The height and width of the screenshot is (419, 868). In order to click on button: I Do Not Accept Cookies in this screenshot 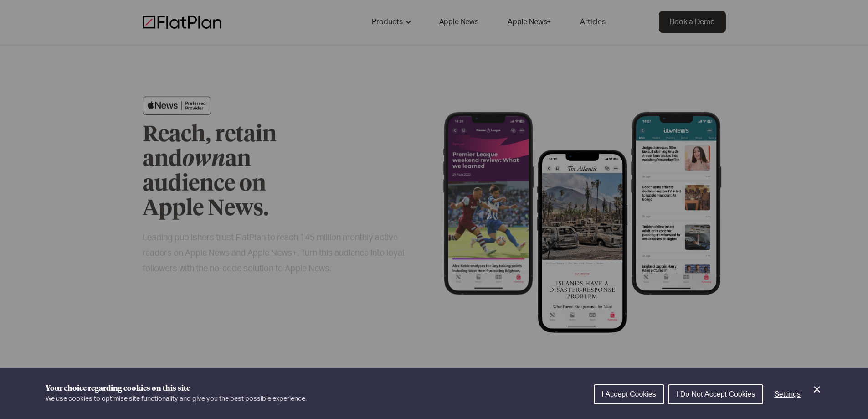, I will do `click(716, 395)`.